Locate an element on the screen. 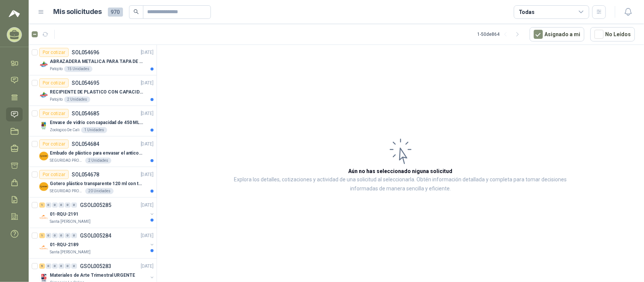  p: SOL054695 is located at coordinates (85, 83).